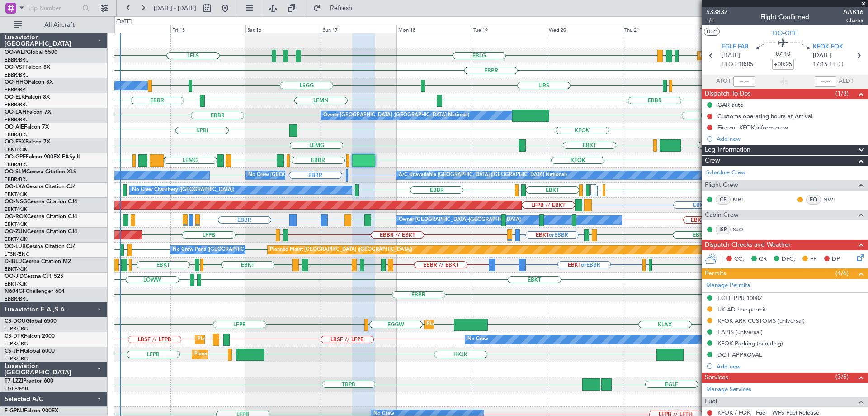  What do you see at coordinates (846, 81) in the screenshot?
I see `span: ALDT` at bounding box center [846, 81].